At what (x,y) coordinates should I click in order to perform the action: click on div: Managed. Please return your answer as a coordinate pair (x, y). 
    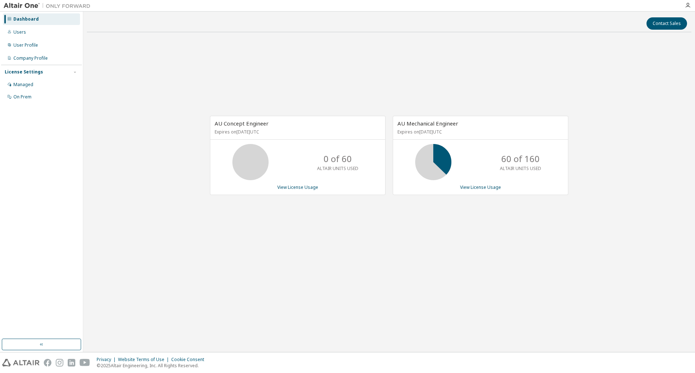
    Looking at the image, I should click on (23, 85).